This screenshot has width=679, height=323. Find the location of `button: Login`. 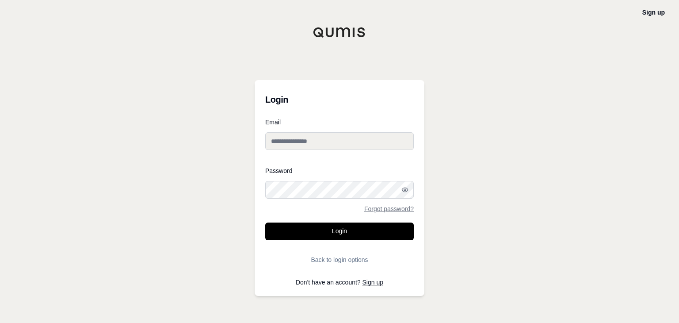

button: Login is located at coordinates (340, 231).